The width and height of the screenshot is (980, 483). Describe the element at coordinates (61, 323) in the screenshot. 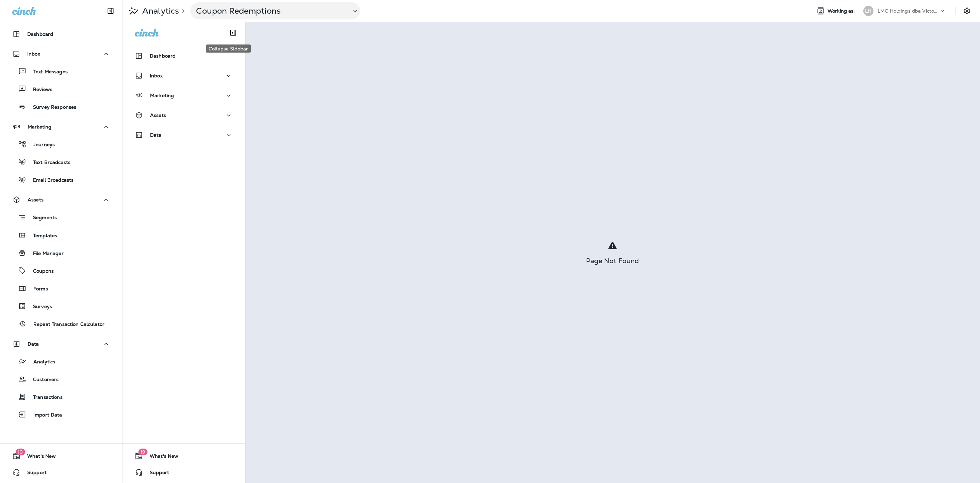

I see `button: Repeat Transaction Calculator` at that location.